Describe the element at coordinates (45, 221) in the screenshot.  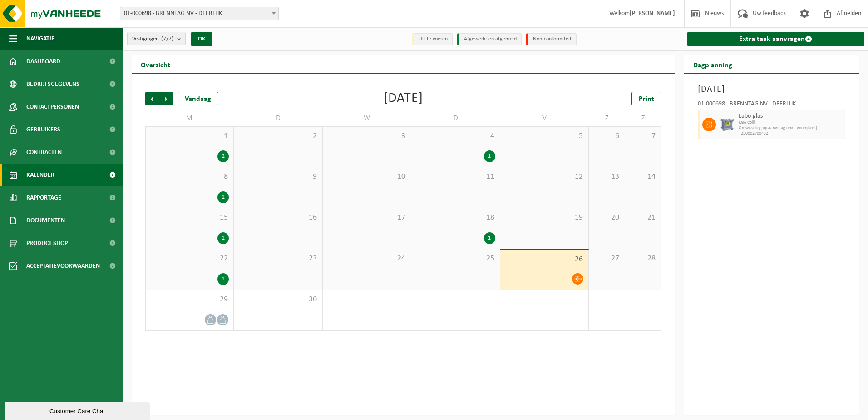
I see `span: Documenten` at that location.